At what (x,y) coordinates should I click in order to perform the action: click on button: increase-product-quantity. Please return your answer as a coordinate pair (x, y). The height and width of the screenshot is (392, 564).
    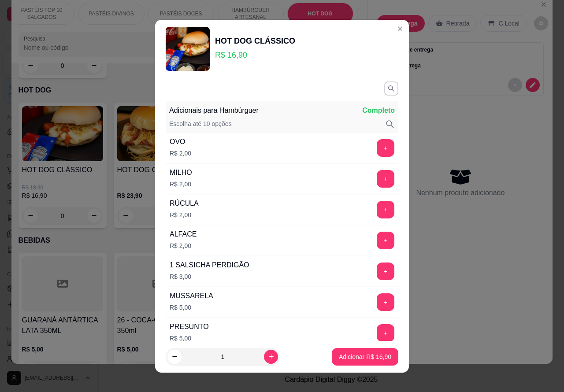
    Looking at the image, I should click on (271, 357).